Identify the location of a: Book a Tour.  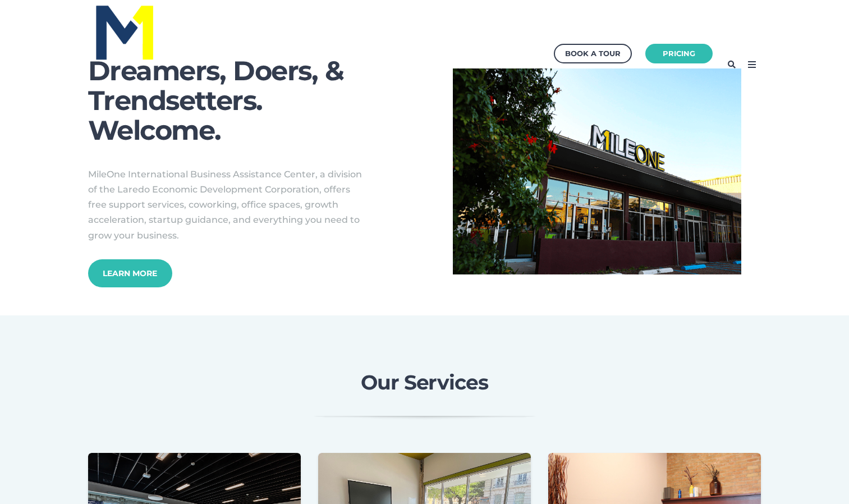
(593, 53).